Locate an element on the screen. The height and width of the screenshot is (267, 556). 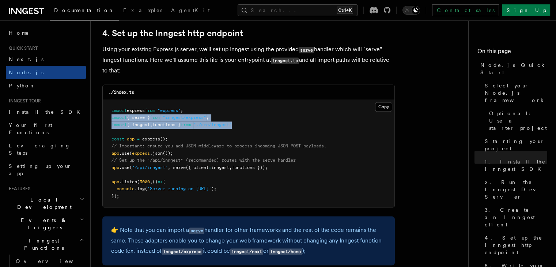
button: Toggle dark mode is located at coordinates (411, 10).